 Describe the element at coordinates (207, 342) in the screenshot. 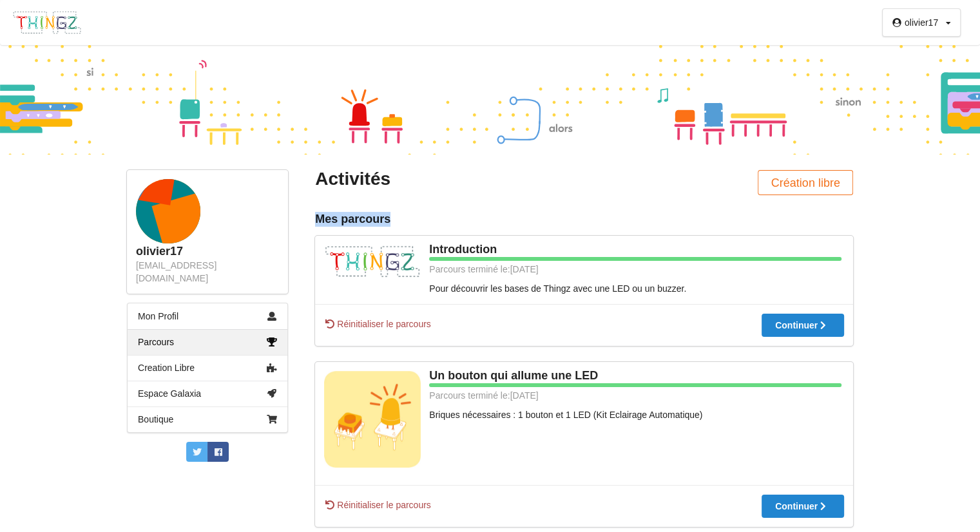

I see `a: Parcours` at that location.